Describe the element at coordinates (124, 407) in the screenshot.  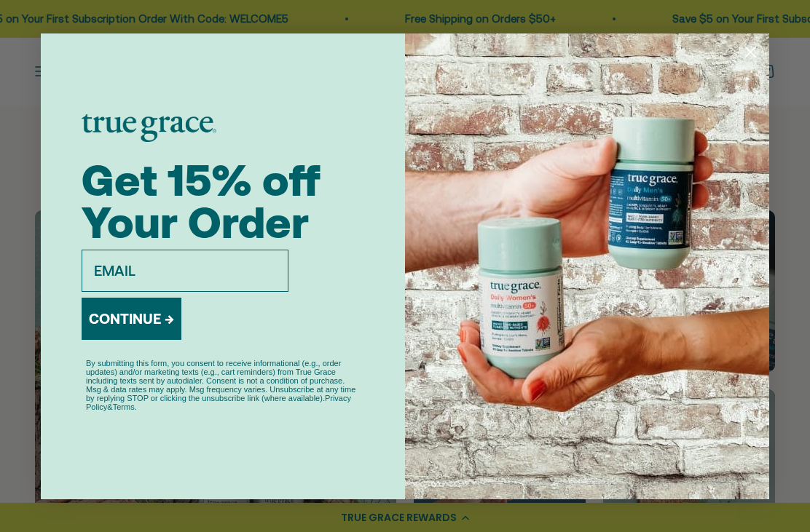
I see `a: Terms` at that location.